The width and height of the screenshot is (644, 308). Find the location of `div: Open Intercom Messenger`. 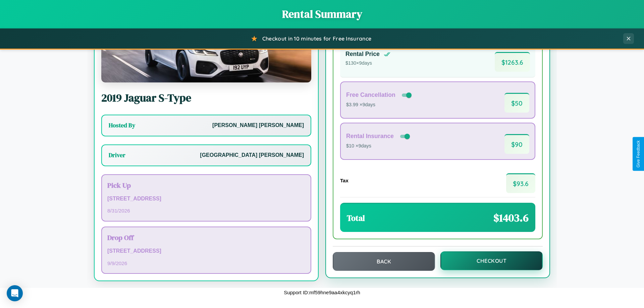

div: Open Intercom Messenger is located at coordinates (15, 293).